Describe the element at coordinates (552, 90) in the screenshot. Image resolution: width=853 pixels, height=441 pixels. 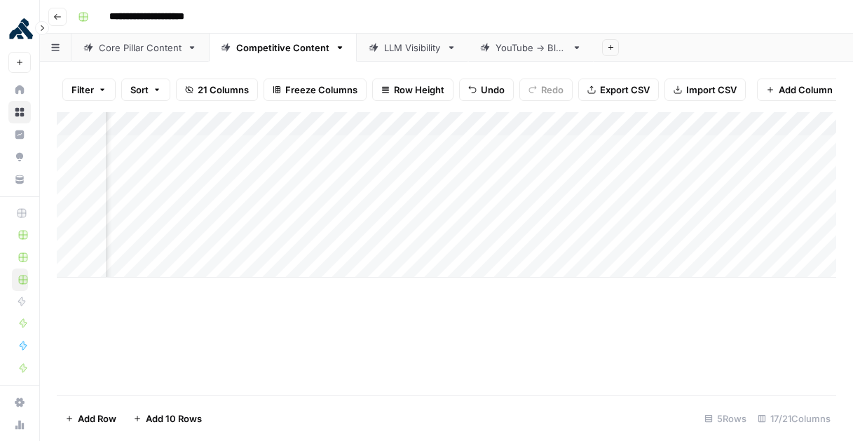
I see `span: Redo` at that location.